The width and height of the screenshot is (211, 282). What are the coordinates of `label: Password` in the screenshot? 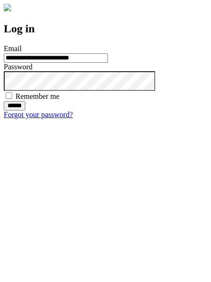 It's located at (18, 67).